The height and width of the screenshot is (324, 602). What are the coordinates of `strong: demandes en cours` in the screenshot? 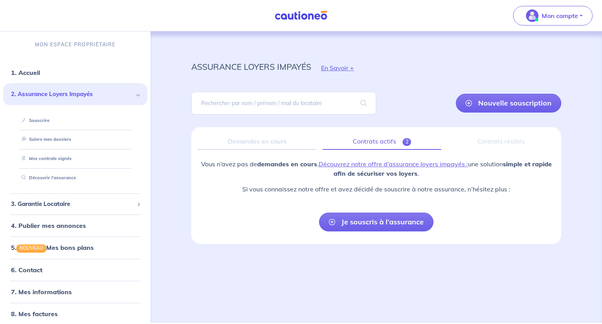 It's located at (287, 164).